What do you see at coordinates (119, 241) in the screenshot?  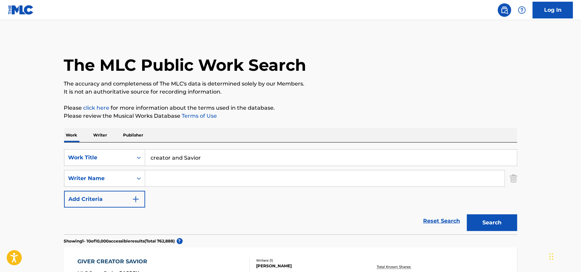 I see `p: Showing 1 - 10 of 10,000 accessible results (Total 762,888 )` at bounding box center [119, 241].